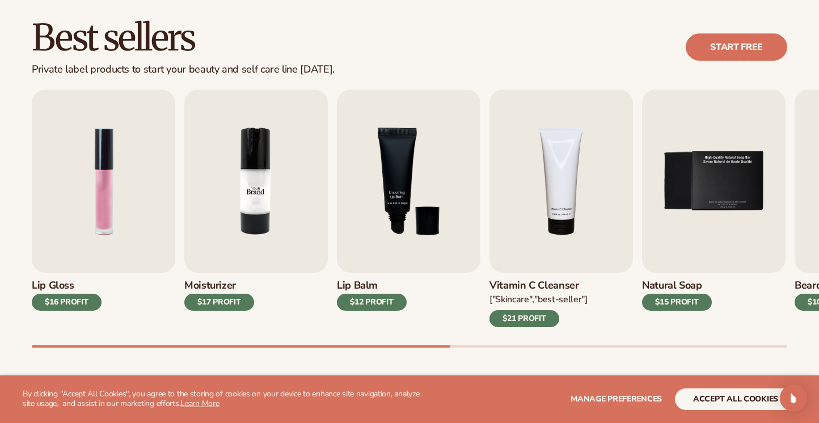 The image size is (819, 423). What do you see at coordinates (713, 208) in the screenshot?
I see `a: 5 / 9` at bounding box center [713, 208].